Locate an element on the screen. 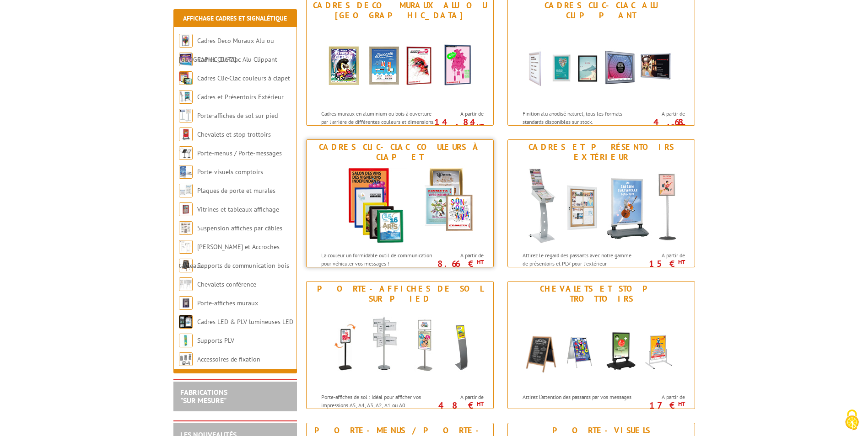  img: Porte-visuels comptoirs is located at coordinates (186, 172).